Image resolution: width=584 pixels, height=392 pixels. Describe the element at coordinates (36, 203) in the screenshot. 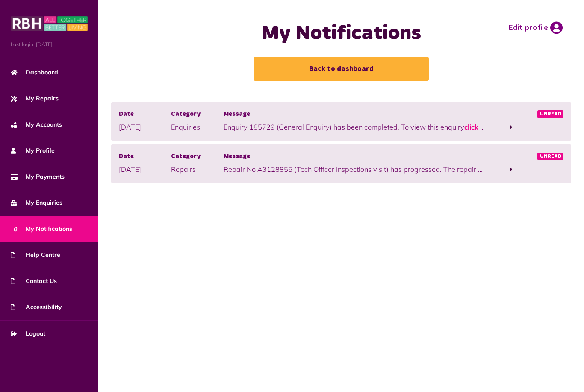

I see `span: My Enquiries` at that location.